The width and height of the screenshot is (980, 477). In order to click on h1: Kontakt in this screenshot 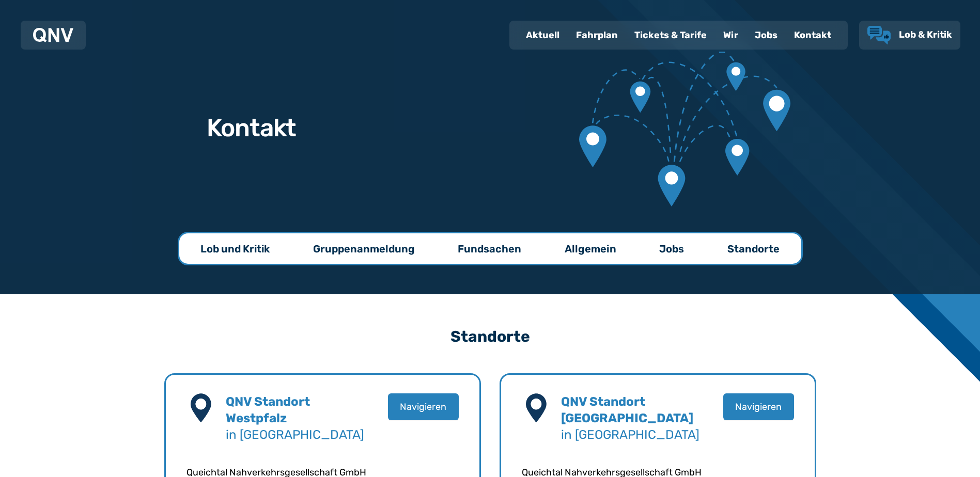, I will do `click(251, 128)`.